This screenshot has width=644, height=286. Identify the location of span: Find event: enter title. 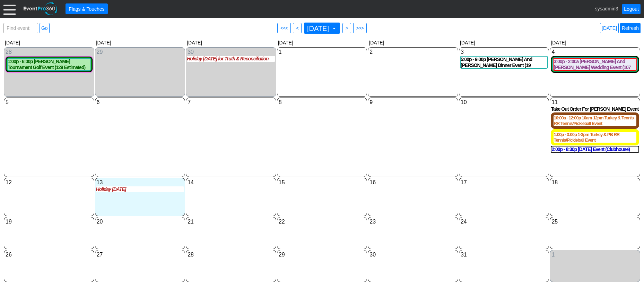
(21, 31).